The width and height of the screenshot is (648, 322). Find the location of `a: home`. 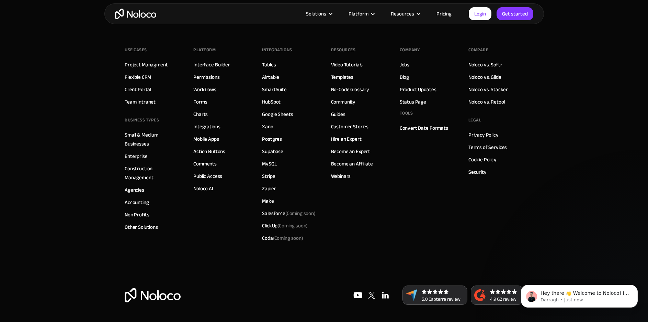

a: home is located at coordinates (136, 14).